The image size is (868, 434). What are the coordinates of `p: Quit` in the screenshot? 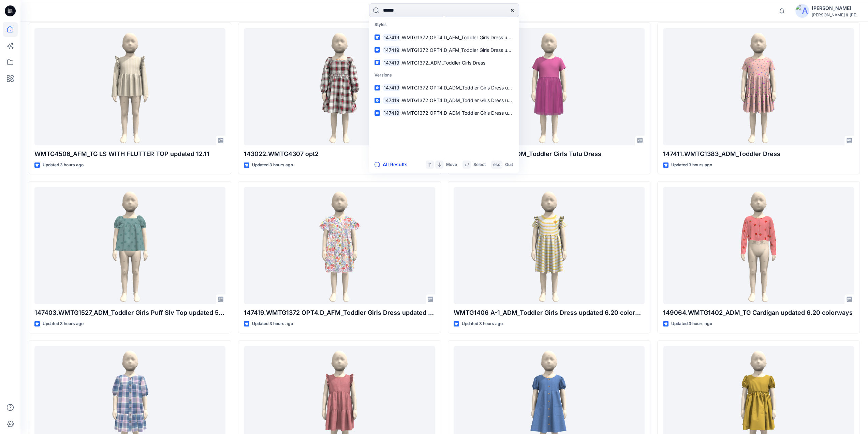 It's located at (509, 164).